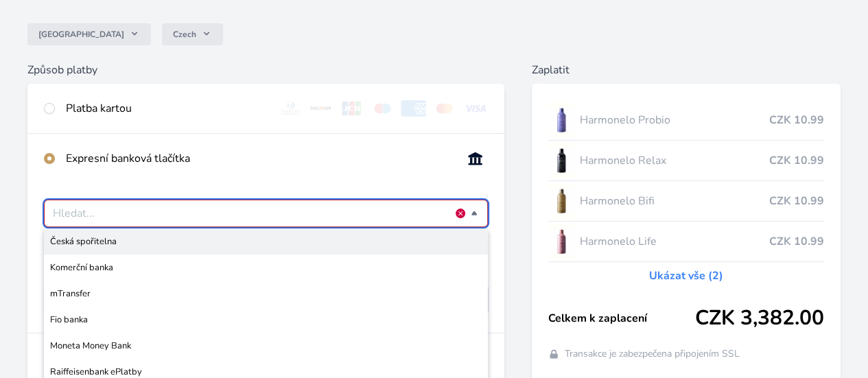 Image resolution: width=868 pixels, height=378 pixels. Describe the element at coordinates (321, 108) in the screenshot. I see `img: discover.svg` at that location.